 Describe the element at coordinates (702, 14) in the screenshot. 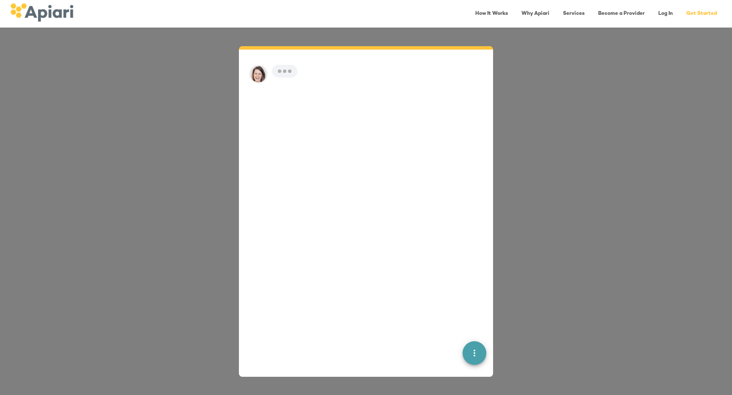

I see `a: Get Started` at that location.